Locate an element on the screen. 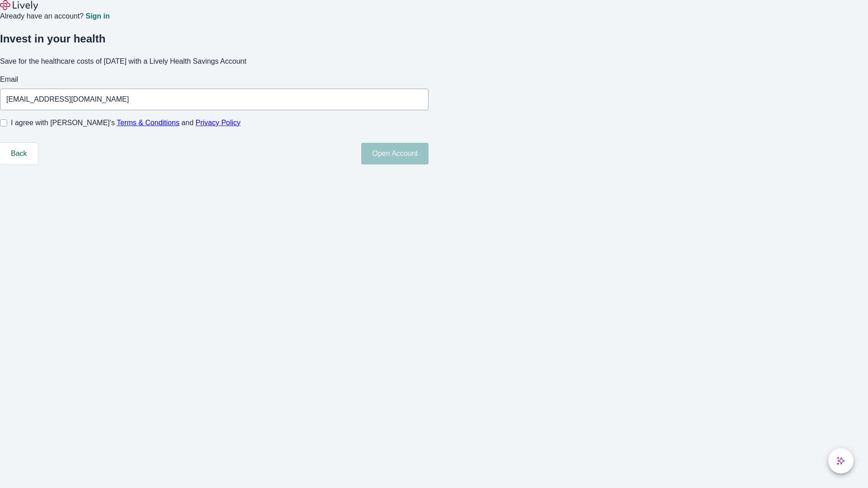 Image resolution: width=868 pixels, height=488 pixels. div: Sign in is located at coordinates (97, 16).